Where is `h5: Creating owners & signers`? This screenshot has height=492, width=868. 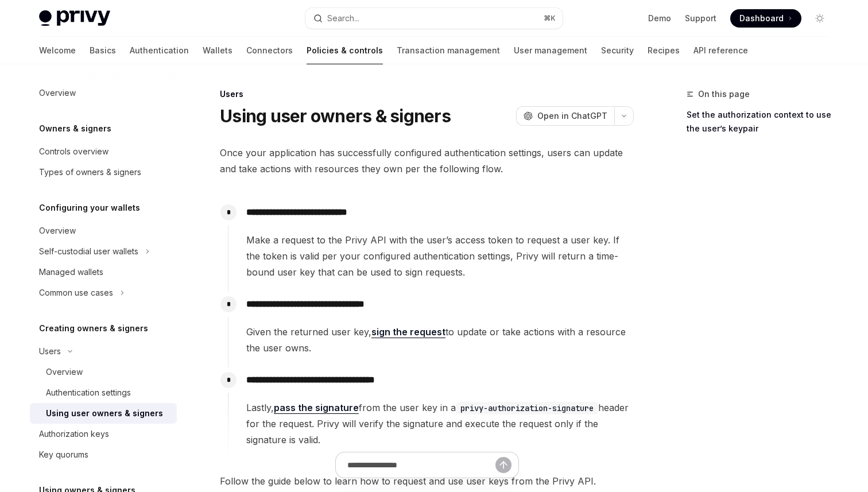
h5: Creating owners & signers is located at coordinates (94, 329).